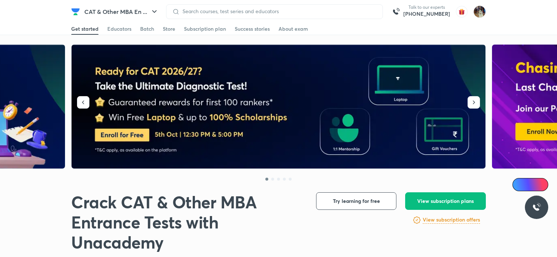 The width and height of the screenshot is (557, 257). Describe the element at coordinates (119, 29) in the screenshot. I see `a: Educators` at that location.